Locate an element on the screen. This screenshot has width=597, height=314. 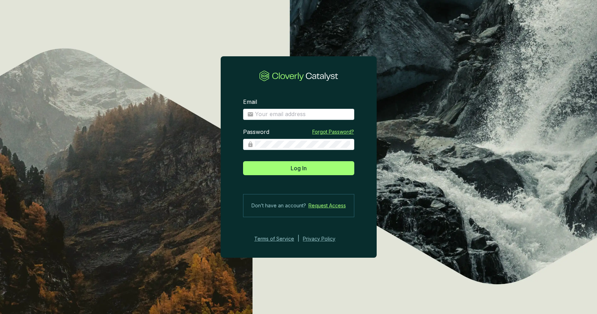
a: Terms of Service is located at coordinates (273, 239).